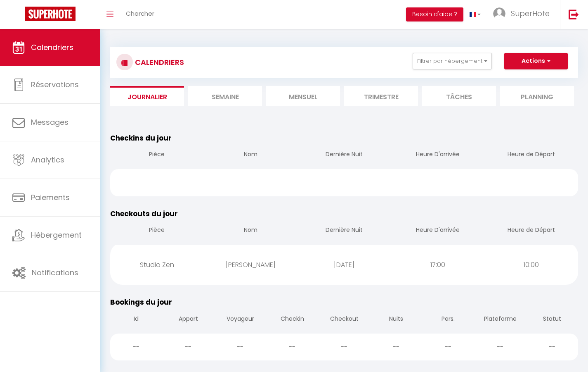 The width and height of the screenshot is (588, 372). What do you see at coordinates (292, 319) in the screenshot?
I see `th: Checkin` at bounding box center [292, 319].